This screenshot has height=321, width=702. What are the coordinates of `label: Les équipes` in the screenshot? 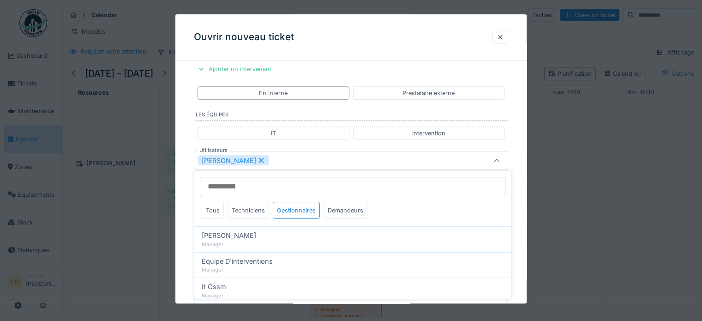 It's located at (352, 116).